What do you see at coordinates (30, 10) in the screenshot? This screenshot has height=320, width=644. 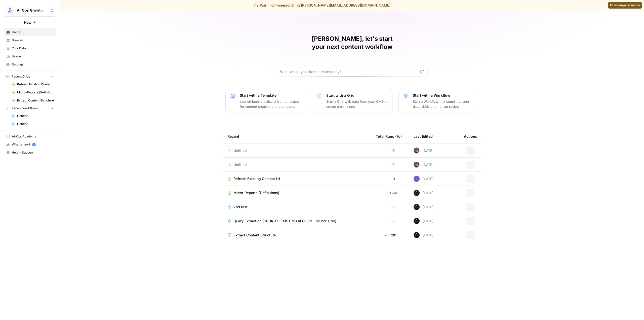 I see `button: Workspace: AirOps Growth` at bounding box center [30, 10].